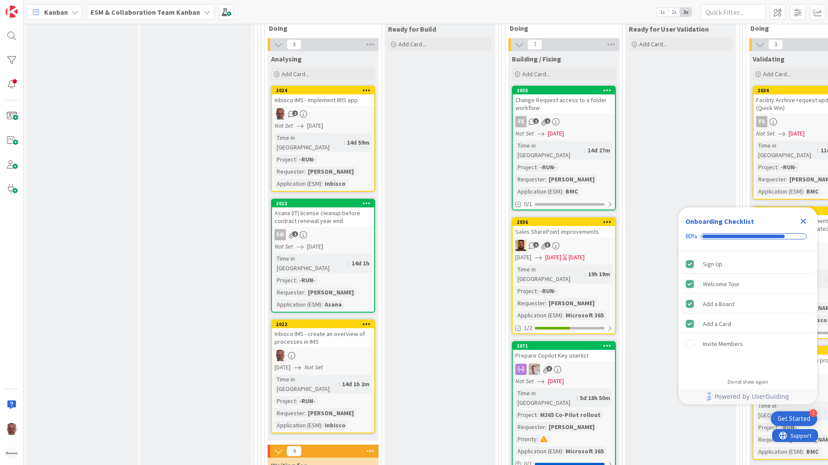 The image size is (828, 465). I want to click on span: Building / Fixing, so click(536, 59).